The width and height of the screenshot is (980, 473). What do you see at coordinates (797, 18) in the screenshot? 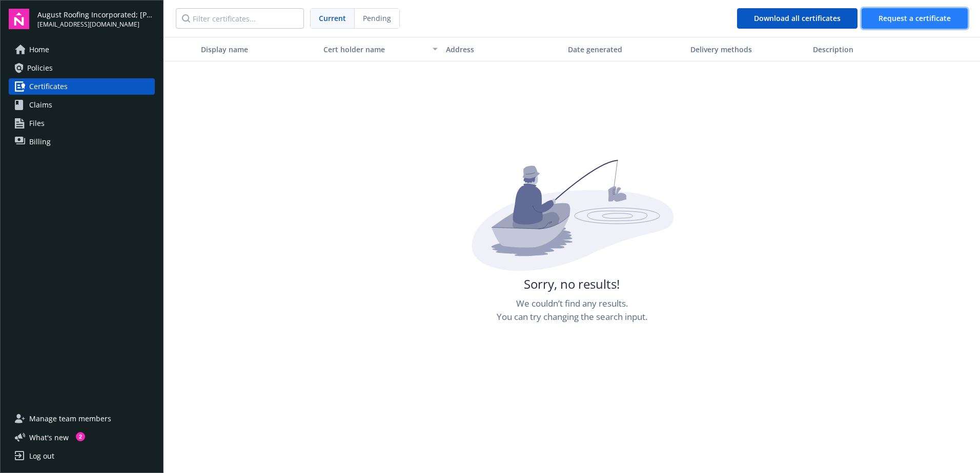
I see `button: Download all certificates` at bounding box center [797, 18].